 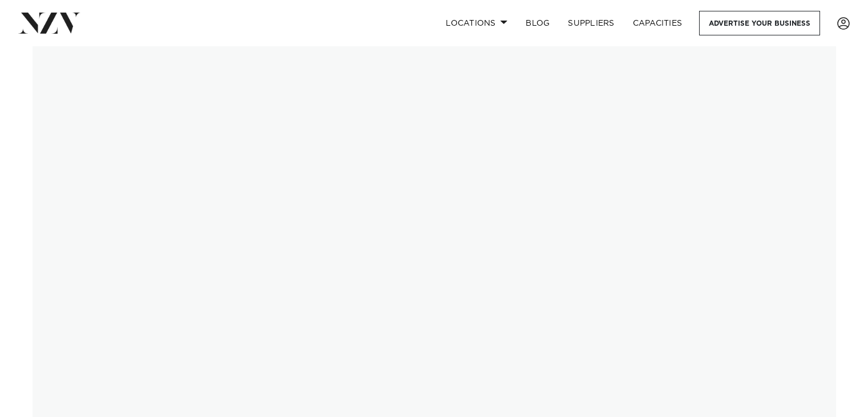 What do you see at coordinates (591, 23) in the screenshot?
I see `a: SUPPLIERS` at bounding box center [591, 23].